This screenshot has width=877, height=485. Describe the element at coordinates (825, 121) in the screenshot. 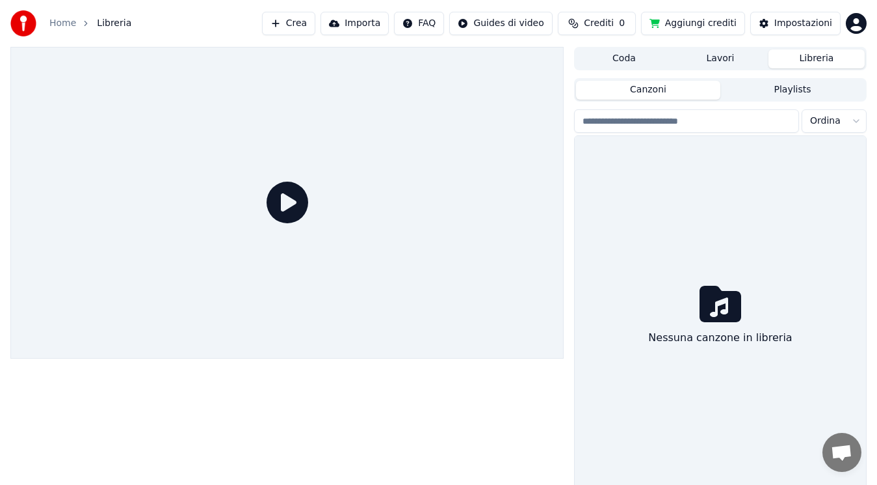

I see `span: Ordina` at that location.